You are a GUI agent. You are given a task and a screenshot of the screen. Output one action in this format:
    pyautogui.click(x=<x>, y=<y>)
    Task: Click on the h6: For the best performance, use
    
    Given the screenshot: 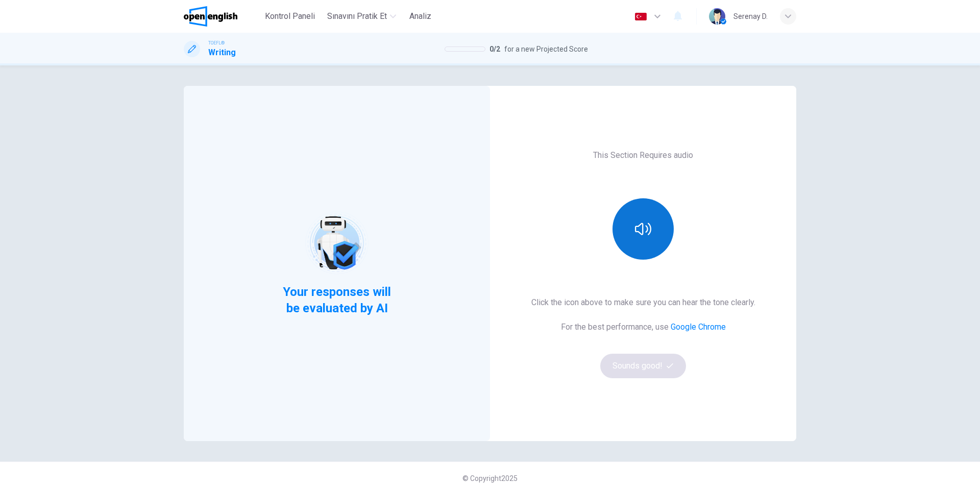 What is the action you would take?
    pyautogui.click(x=643, y=327)
    